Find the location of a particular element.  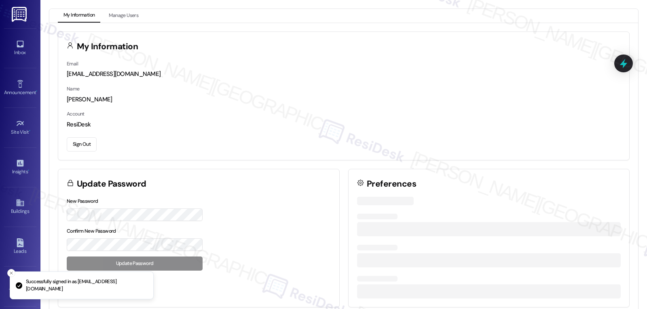

a: Templates • is located at coordinates (20, 287).